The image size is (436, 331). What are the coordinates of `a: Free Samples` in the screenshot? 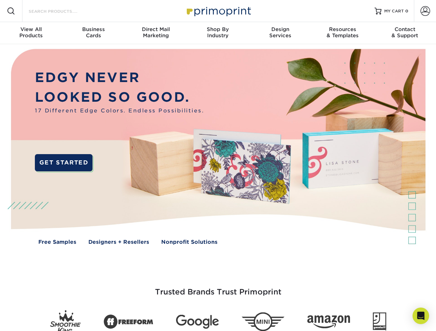 It's located at (57, 242).